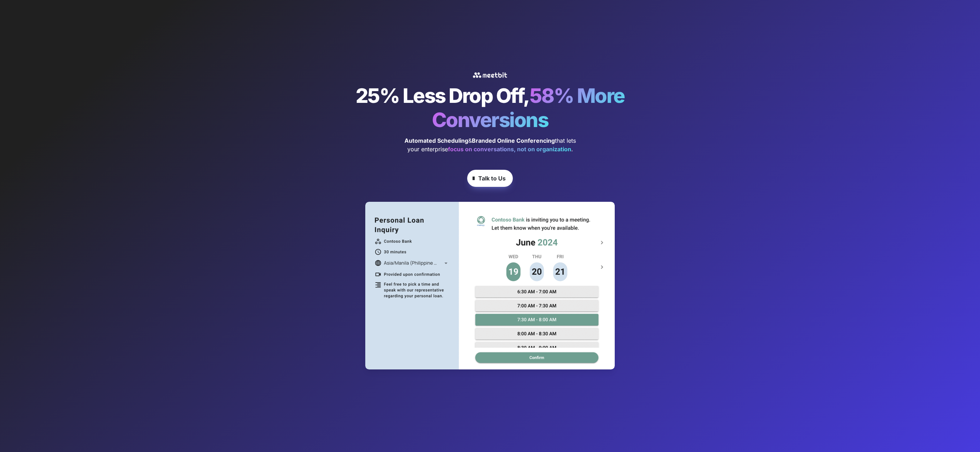  I want to click on strong: Automated Scheduling, so click(436, 141).